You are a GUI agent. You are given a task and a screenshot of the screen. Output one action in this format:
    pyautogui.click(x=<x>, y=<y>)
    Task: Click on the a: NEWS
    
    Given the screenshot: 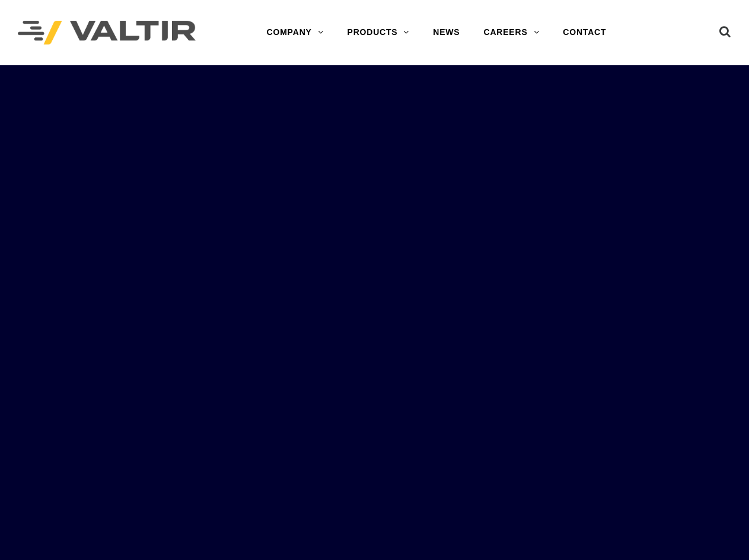 What is the action you would take?
    pyautogui.click(x=446, y=33)
    